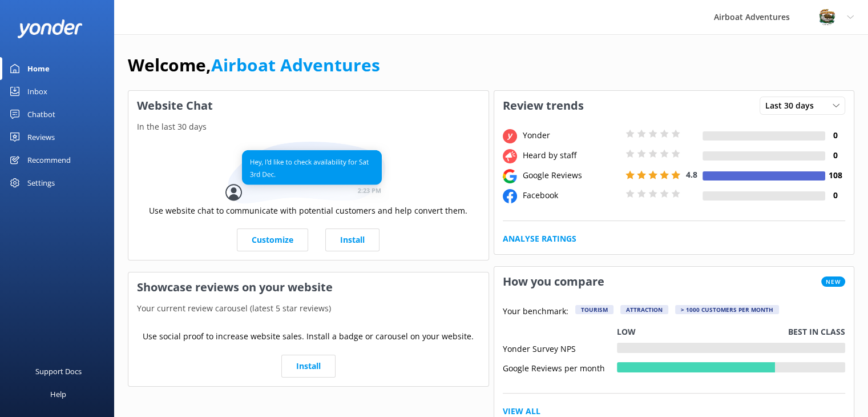 This screenshot has height=417, width=868. I want to click on a: Analyse Ratings, so click(540, 239).